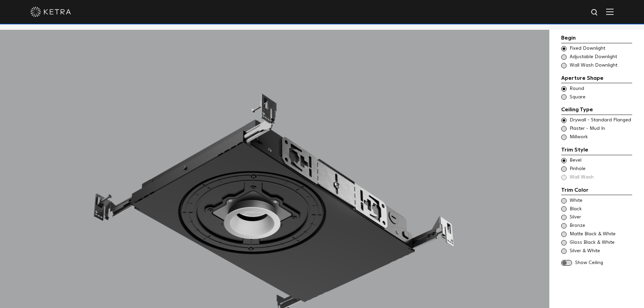  Describe the element at coordinates (51, 12) in the screenshot. I see `img: ketra-logo-2019-white` at that location.